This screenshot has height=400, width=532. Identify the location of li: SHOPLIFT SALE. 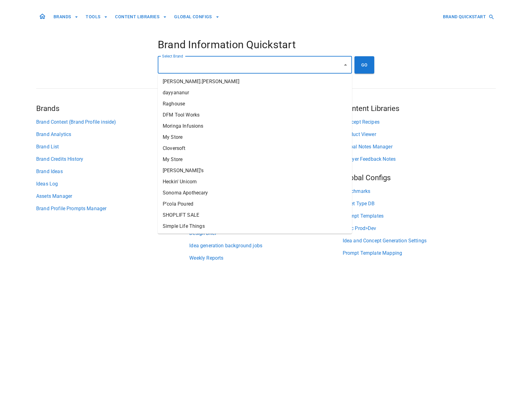
(255, 215).